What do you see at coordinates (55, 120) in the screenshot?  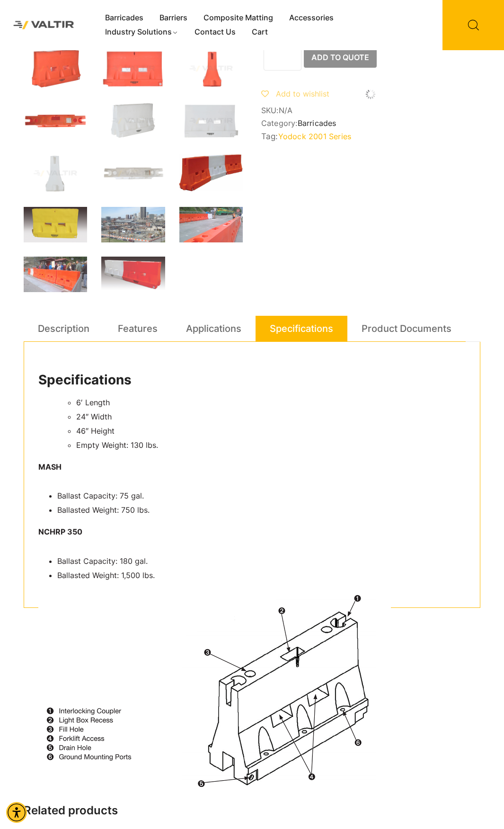 I see `img: An orange plastic barrier with openings on both ends, designed for traffic control or safety purp...` at bounding box center [55, 120].